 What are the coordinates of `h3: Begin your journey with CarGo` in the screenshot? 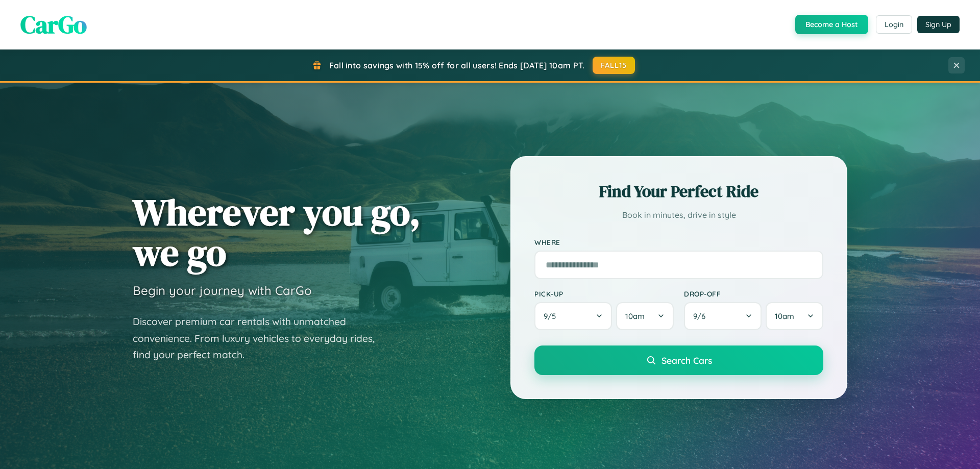 It's located at (222, 290).